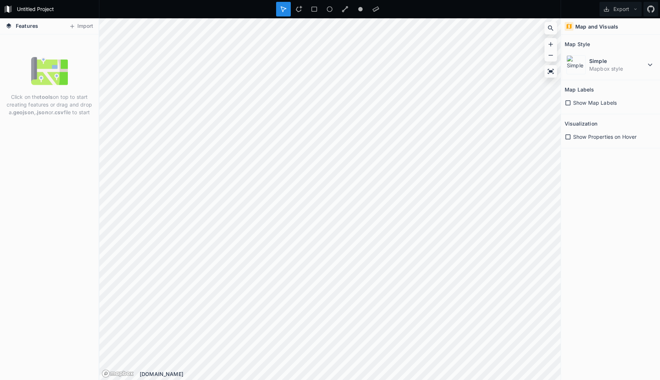 This screenshot has height=380, width=660. What do you see at coordinates (617, 69) in the screenshot?
I see `dd: Mapbox style` at bounding box center [617, 69].